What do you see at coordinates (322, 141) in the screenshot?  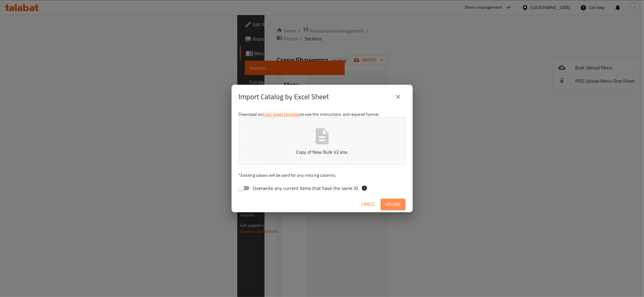 I see `button: Copy of New Bulk V2.xlsx` at bounding box center [322, 141].